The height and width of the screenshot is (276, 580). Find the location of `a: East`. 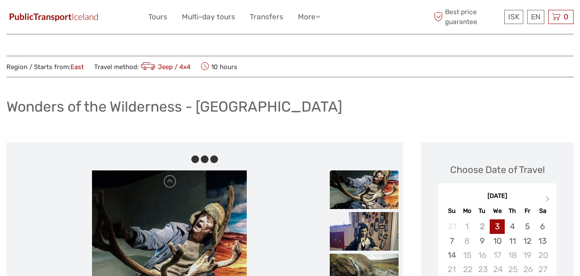

a: East is located at coordinates (77, 67).